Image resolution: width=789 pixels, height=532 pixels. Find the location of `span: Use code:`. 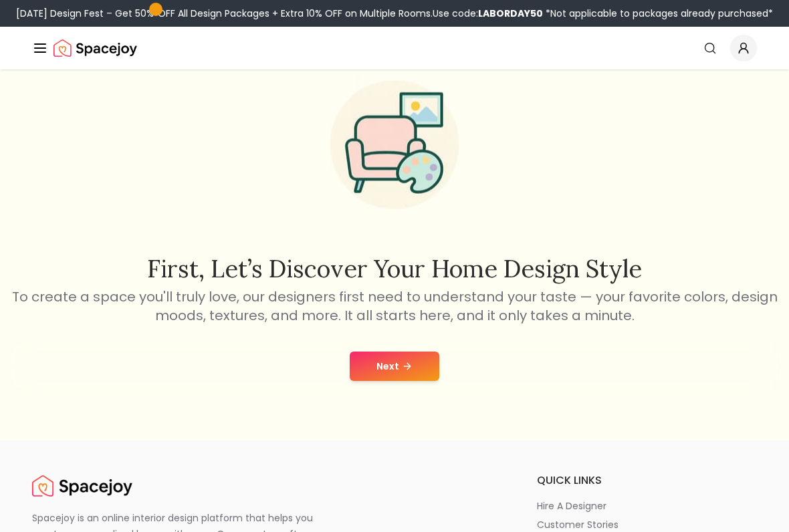

span: Use code: is located at coordinates (487, 13).